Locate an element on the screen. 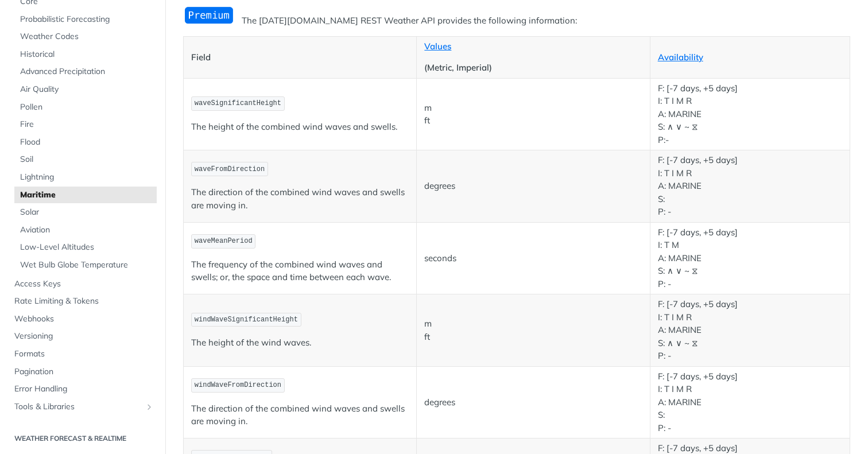 This screenshot has width=868, height=454. span: waveSignificantHeight is located at coordinates (238, 103).